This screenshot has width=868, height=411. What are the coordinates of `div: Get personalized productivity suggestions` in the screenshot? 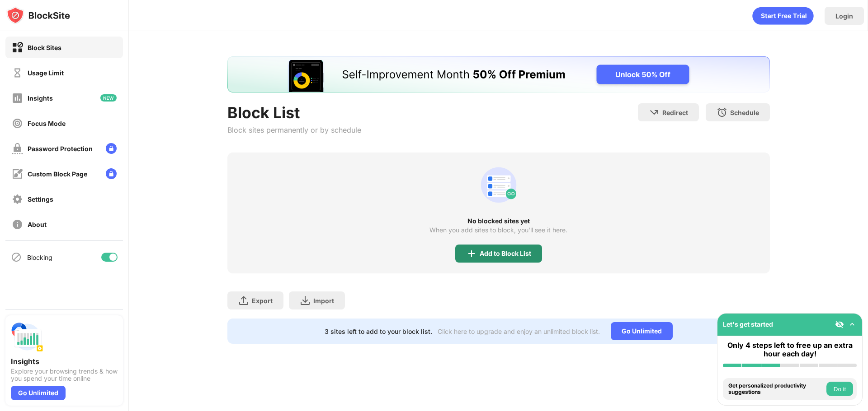 It's located at (776, 389).